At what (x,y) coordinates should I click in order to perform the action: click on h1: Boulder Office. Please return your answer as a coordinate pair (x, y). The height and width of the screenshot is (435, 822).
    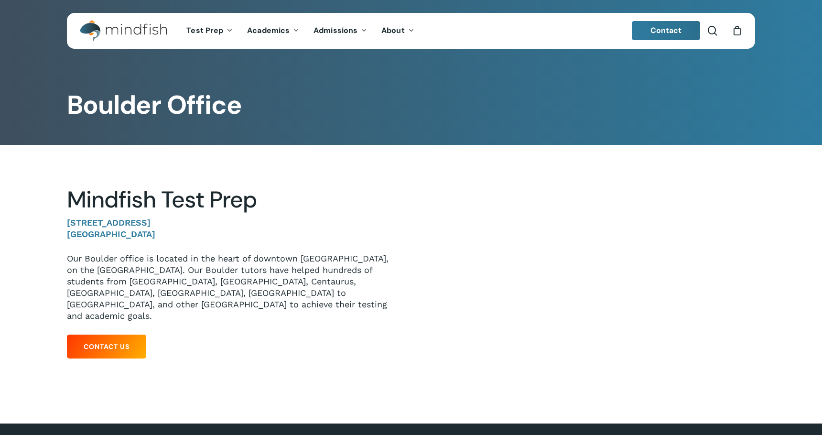
    Looking at the image, I should click on (410, 105).